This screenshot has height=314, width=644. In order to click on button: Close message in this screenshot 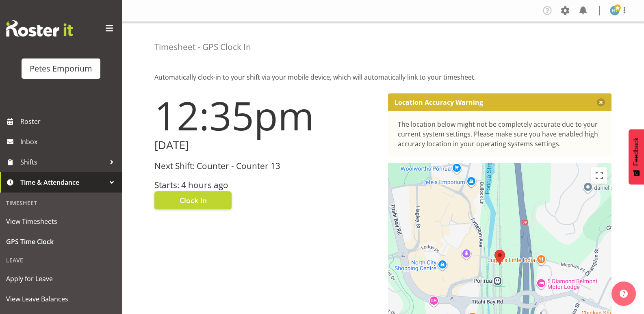, I will do `click(601, 102)`.